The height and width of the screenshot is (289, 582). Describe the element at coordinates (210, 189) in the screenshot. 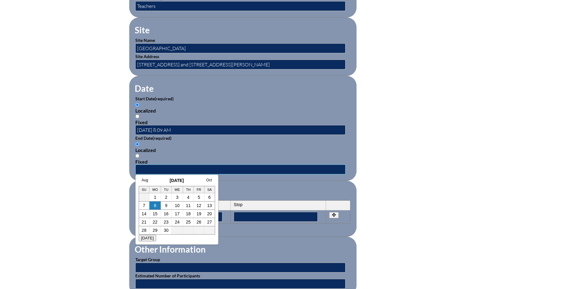

I see `th: Sa` at that location.